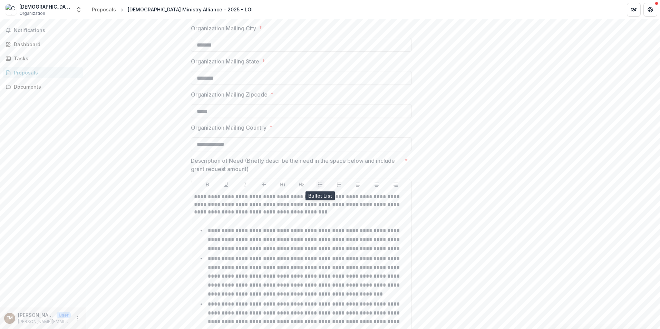  I want to click on button: Partners, so click(634, 10).